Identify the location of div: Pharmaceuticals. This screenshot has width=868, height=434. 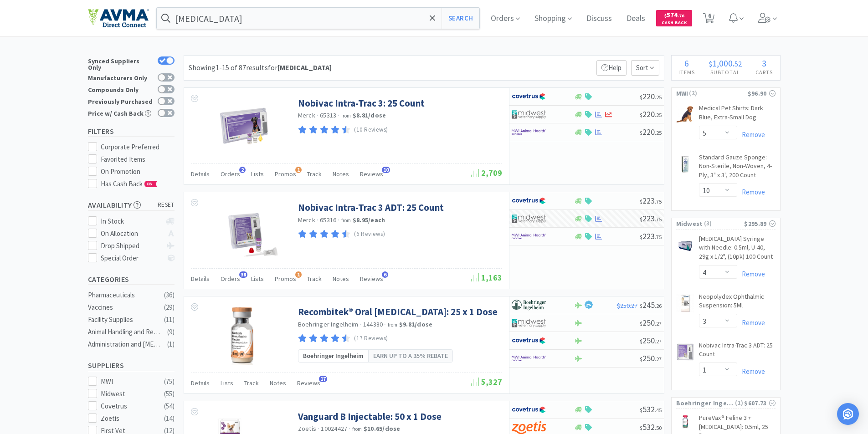
(125, 295).